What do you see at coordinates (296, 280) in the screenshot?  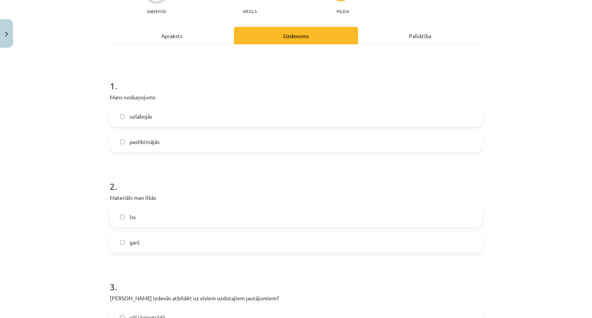 I see `h1: 3 .` at bounding box center [296, 280].